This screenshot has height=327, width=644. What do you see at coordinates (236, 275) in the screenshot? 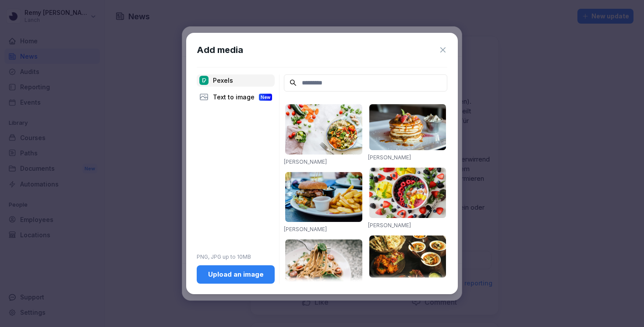
I see `button: Upload an image` at bounding box center [236, 275].